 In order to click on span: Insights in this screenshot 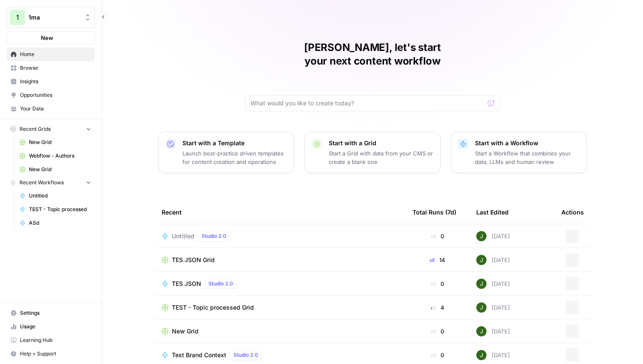, I will do `click(55, 82)`.